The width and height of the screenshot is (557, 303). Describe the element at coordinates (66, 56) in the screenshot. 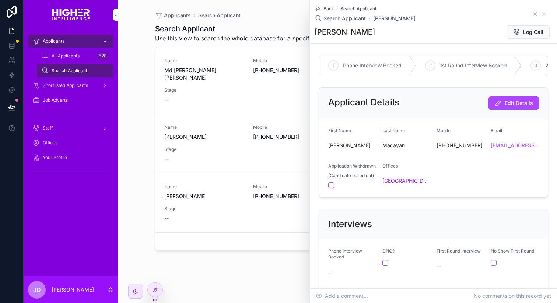

I see `span: All Applicants` at that location.